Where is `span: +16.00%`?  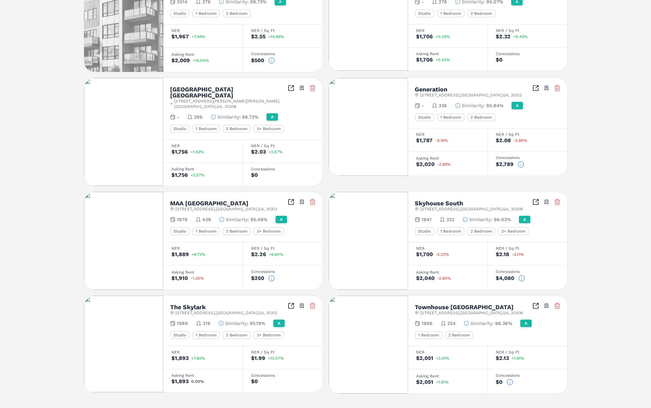
span: +16.00% is located at coordinates (201, 61).